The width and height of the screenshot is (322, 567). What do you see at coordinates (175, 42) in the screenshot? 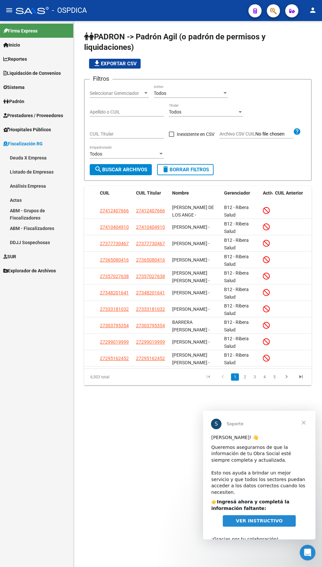
I see `span: PADRON -> Padrón Agil (o padrón de permisos y liquidaciones)` at bounding box center [175, 42].